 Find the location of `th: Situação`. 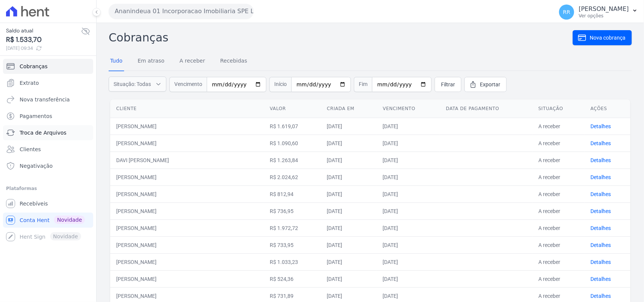

th: Situação is located at coordinates (558, 108).